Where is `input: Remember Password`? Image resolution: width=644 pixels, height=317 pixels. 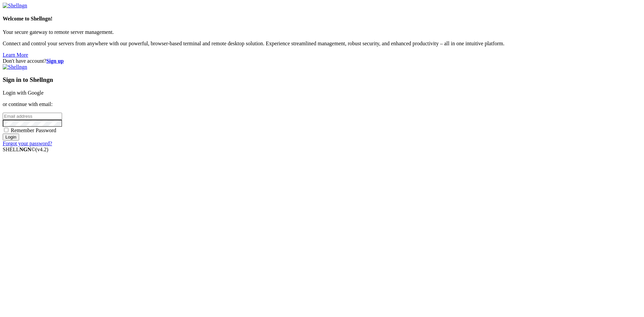 input: Remember Password is located at coordinates (6, 130).